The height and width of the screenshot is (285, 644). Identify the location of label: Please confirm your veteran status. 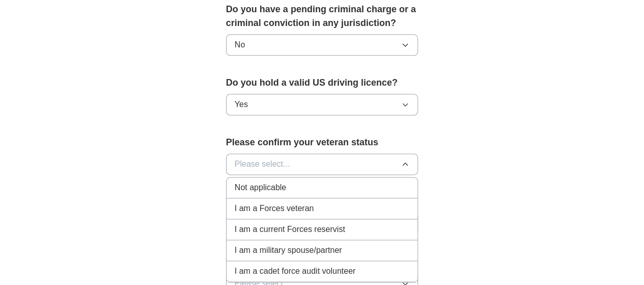
(322, 142).